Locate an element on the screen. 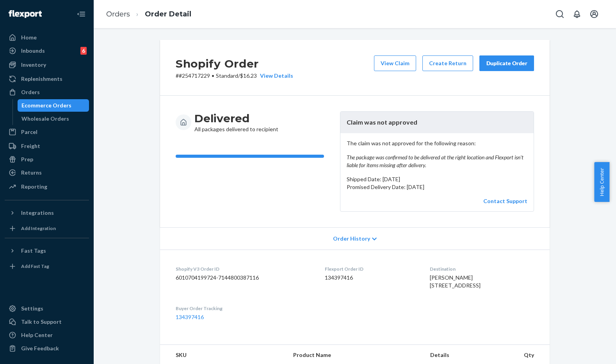  button: Close Navigation is located at coordinates (81, 14).